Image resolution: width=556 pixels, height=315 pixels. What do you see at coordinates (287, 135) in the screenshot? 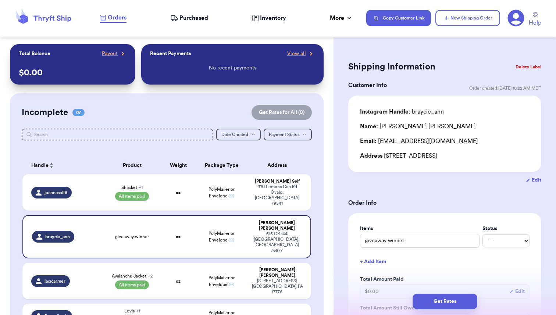
I see `button: Payment Status` at bounding box center [287, 135].